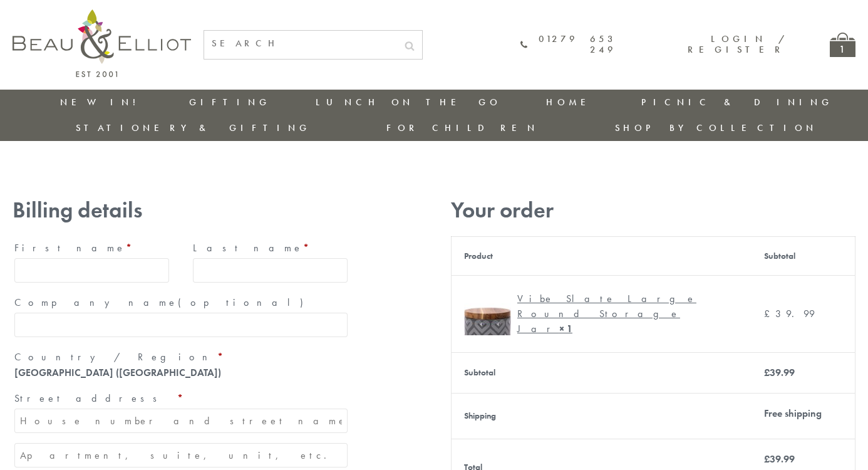 This screenshot has height=470, width=868. I want to click on label: Last name, so click(270, 248).